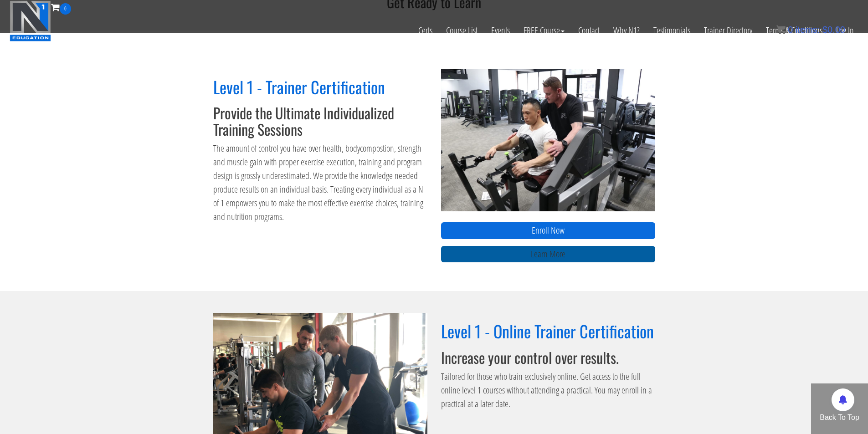 The height and width of the screenshot is (434, 868). What do you see at coordinates (548, 230) in the screenshot?
I see `a: Enroll Now` at bounding box center [548, 230].